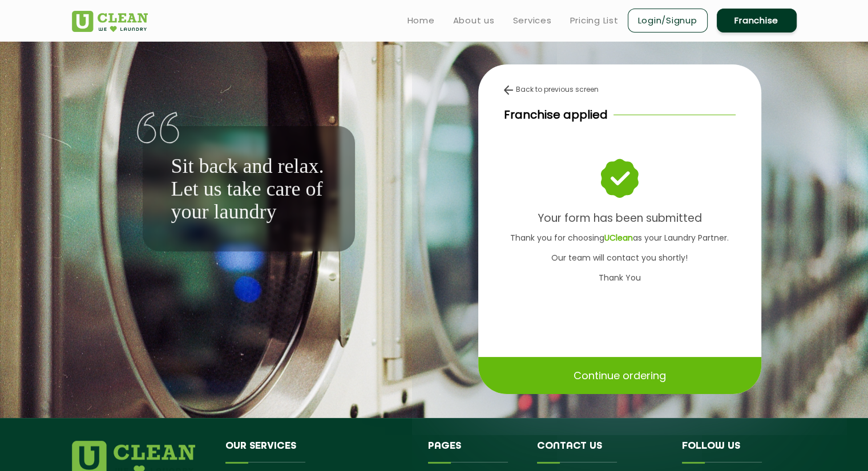  I want to click on img: quote-img, so click(158, 128).